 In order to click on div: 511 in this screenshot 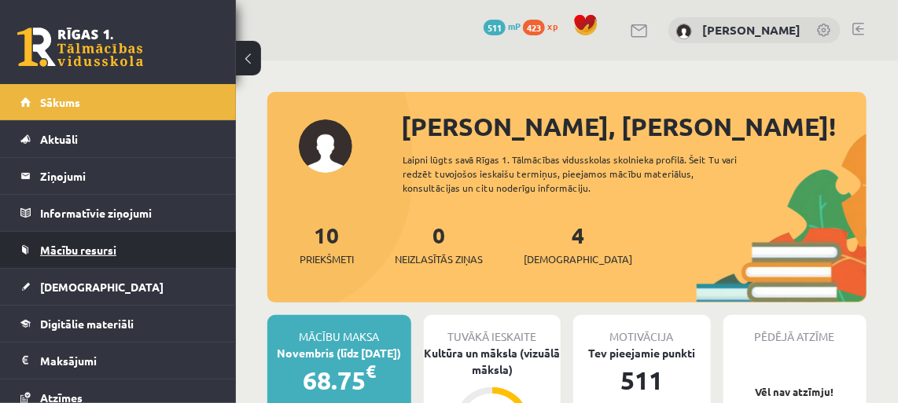, I will do `click(641, 380)`.